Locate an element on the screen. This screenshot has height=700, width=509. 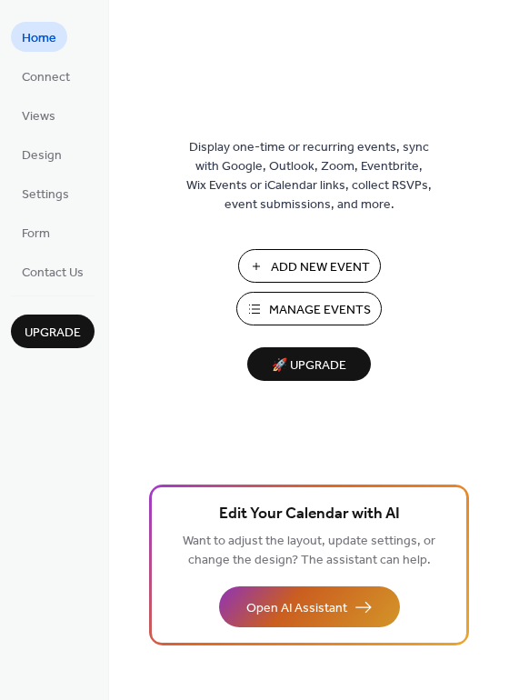
span: Connect is located at coordinates (45, 77).